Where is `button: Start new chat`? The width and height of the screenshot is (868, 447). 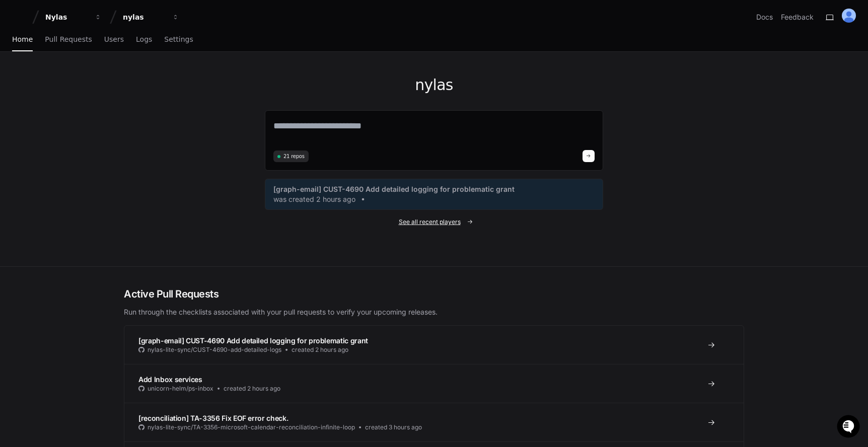
button: Start new chat is located at coordinates (177, 84).